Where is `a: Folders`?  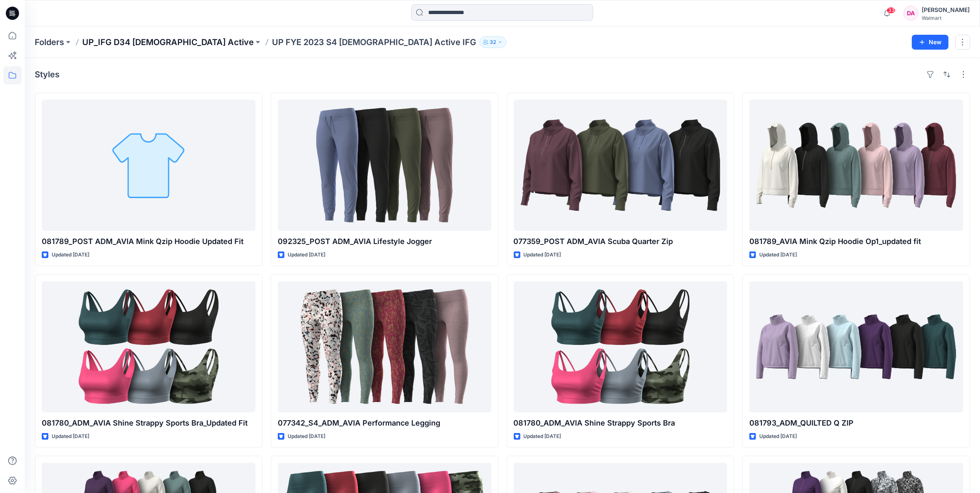
a: Folders is located at coordinates (49, 42).